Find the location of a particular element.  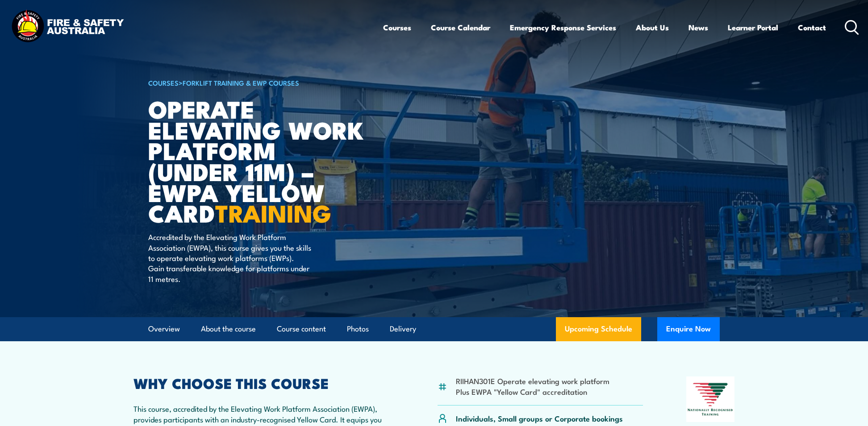

a: Contact is located at coordinates (811, 27).